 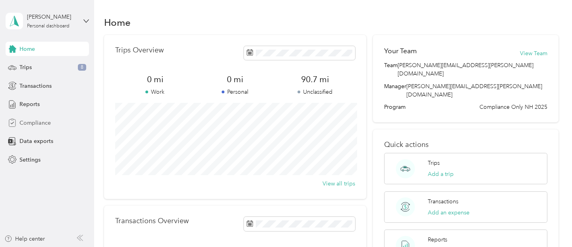 I want to click on h2: Your Team, so click(x=400, y=51).